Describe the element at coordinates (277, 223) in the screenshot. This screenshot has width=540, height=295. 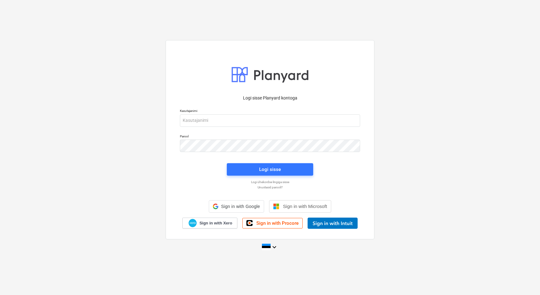
I see `span: Sign in with Procore` at that location.